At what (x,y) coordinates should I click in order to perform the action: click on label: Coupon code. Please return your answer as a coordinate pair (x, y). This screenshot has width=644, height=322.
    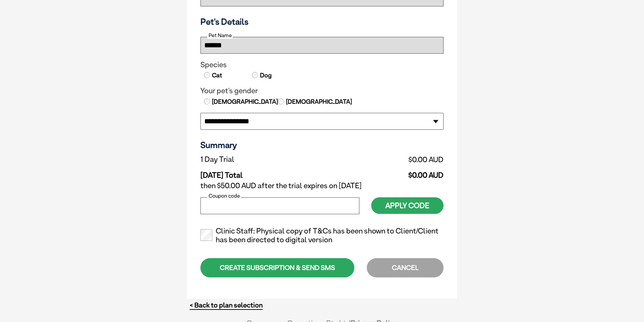
    Looking at the image, I should click on (224, 196).